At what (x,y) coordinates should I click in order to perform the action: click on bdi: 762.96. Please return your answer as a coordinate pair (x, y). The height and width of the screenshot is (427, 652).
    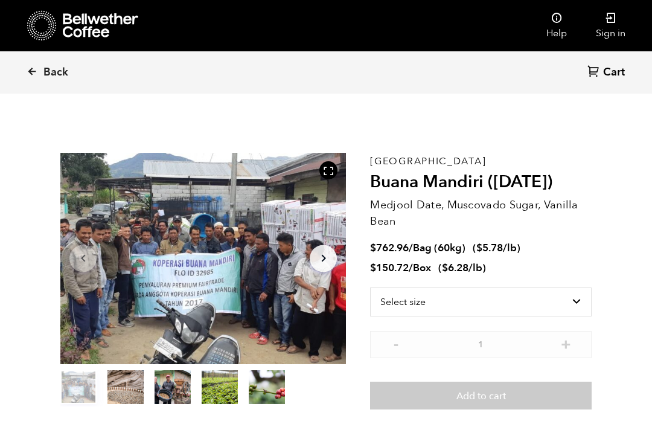
    Looking at the image, I should click on (389, 247).